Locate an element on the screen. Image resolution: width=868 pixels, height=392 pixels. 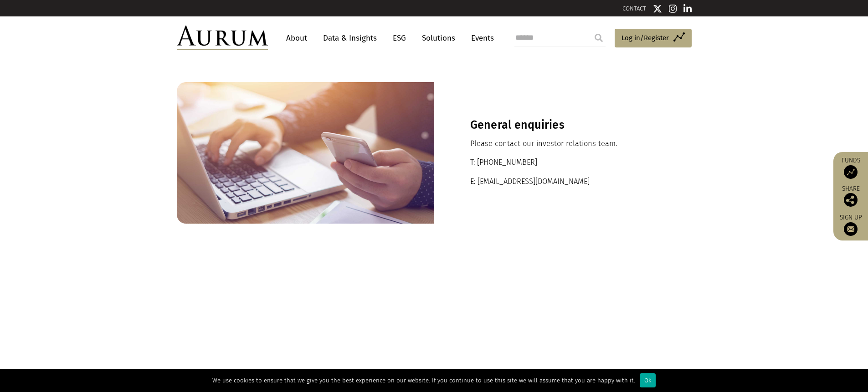
a: Solutions is located at coordinates (439, 38).